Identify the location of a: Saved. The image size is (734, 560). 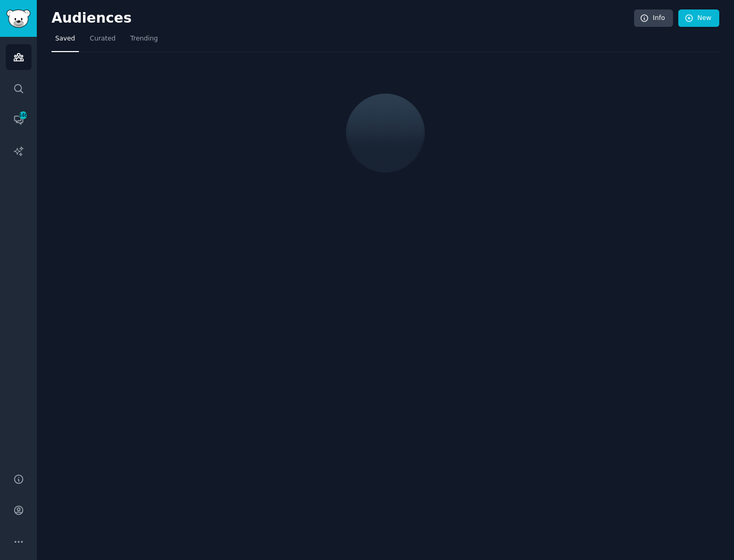
(65, 41).